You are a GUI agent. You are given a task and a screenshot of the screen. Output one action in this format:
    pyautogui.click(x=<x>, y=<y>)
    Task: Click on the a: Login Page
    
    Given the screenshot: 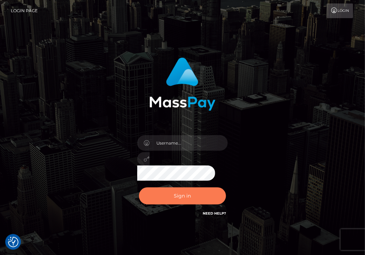 What is the action you would take?
    pyautogui.click(x=24, y=11)
    